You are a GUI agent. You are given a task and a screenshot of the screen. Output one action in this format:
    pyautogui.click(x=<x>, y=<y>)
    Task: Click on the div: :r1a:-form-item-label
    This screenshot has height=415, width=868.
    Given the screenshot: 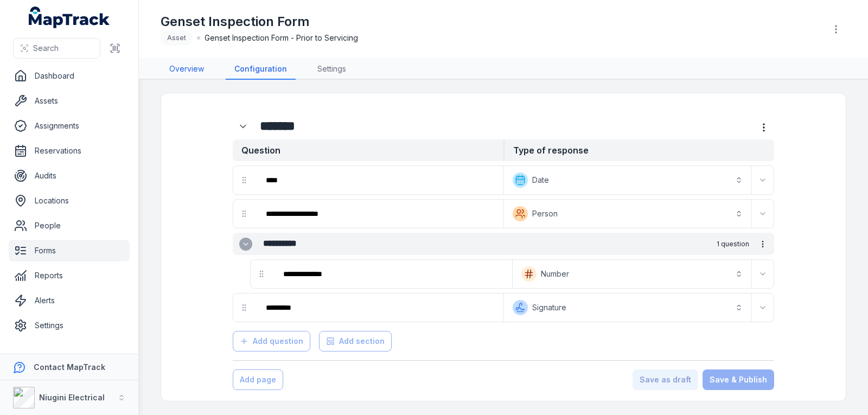 What is the action you would take?
    pyautogui.click(x=379, y=308)
    